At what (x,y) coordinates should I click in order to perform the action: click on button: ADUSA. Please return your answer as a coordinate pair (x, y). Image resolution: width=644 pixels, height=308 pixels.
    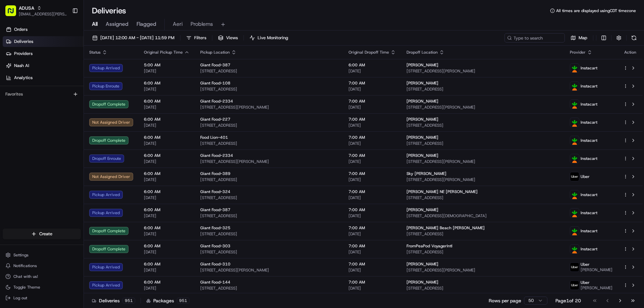
    Looking at the image, I should click on (26, 8).